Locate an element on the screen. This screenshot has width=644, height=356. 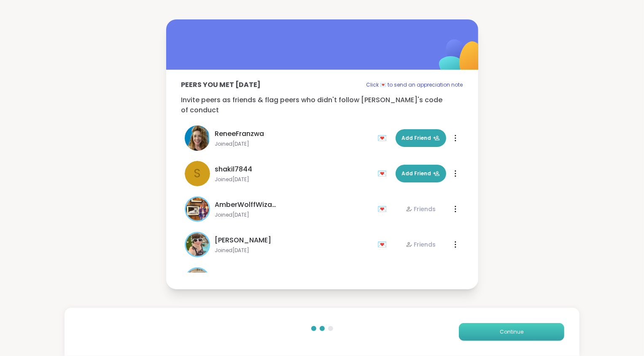
span: ReneeFranzwa is located at coordinates (240, 134).